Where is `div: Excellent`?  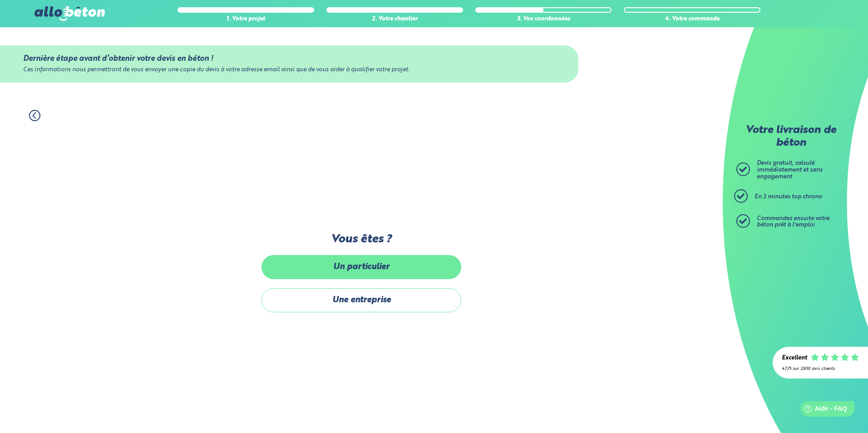 div: Excellent is located at coordinates (794, 358).